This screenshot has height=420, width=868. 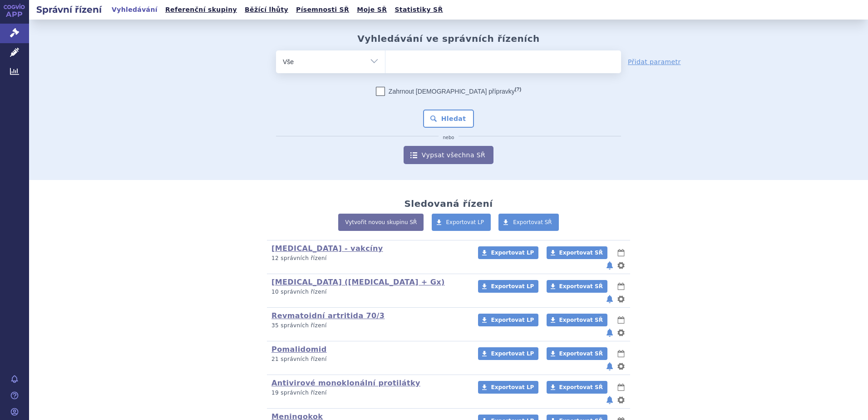 I want to click on p: 21 správních řízení, so click(x=369, y=359).